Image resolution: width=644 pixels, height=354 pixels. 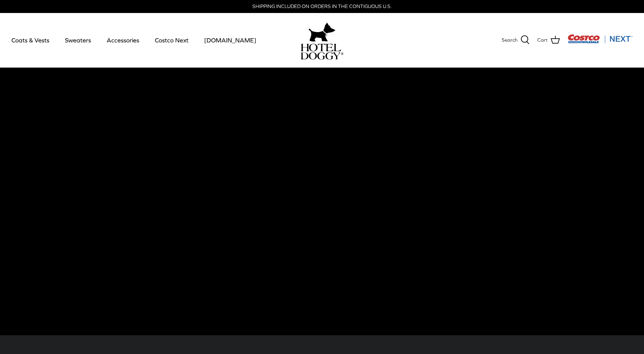 I want to click on a: Search, so click(x=515, y=40).